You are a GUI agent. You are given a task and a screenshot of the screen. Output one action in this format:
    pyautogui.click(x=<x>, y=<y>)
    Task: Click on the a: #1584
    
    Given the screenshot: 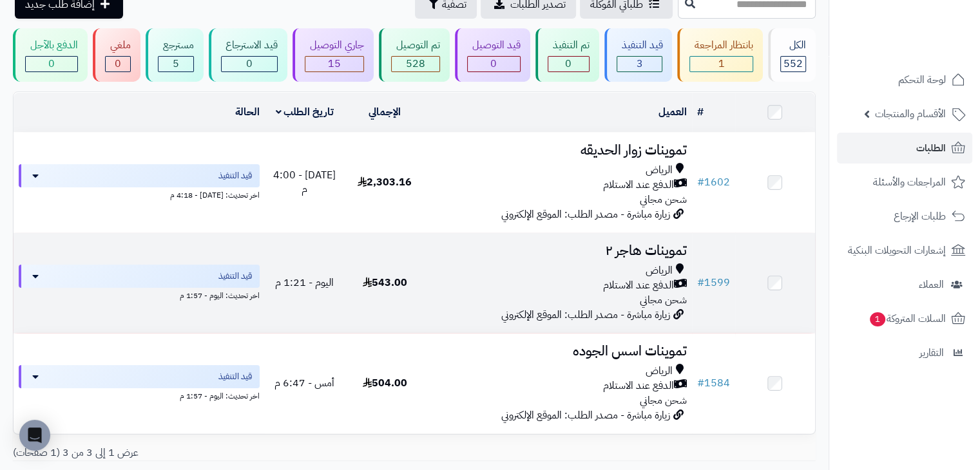 What is the action you would take?
    pyautogui.click(x=714, y=383)
    